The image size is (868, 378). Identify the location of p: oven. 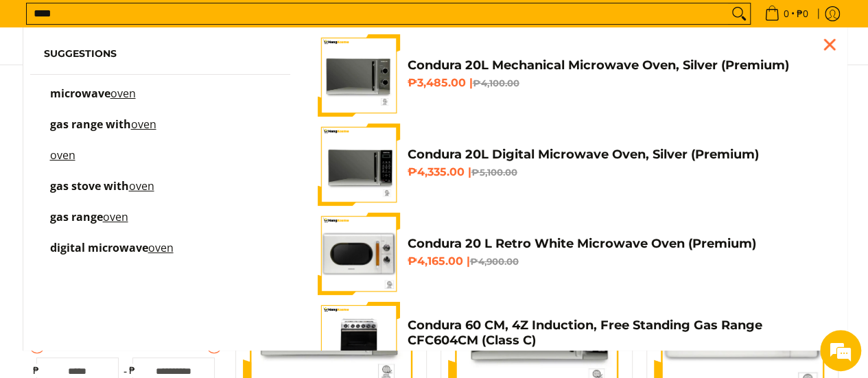
(62, 162).